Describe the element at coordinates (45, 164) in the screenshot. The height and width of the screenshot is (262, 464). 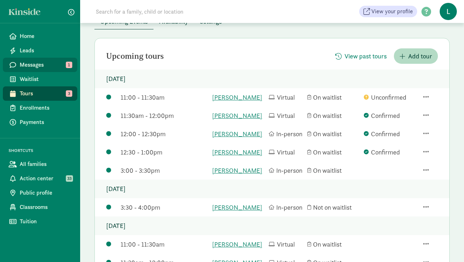
I see `span: All families` at that location.